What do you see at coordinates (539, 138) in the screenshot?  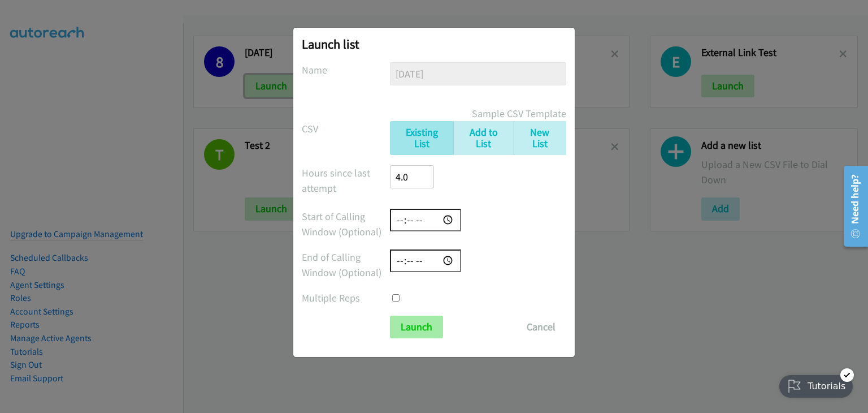 I see `a: New List` at bounding box center [539, 138].